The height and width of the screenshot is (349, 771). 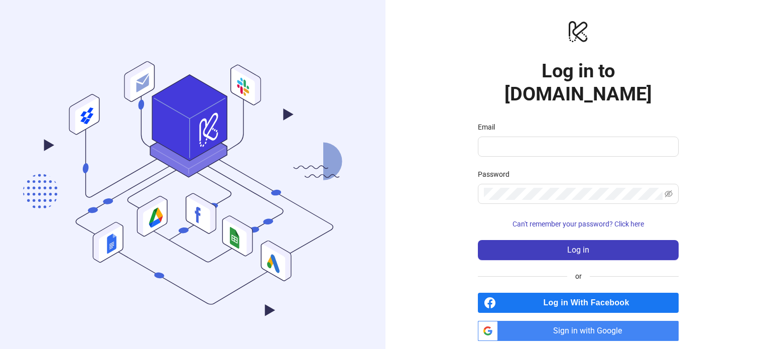 I want to click on button: Can't remember your password? Click here, so click(x=578, y=224).